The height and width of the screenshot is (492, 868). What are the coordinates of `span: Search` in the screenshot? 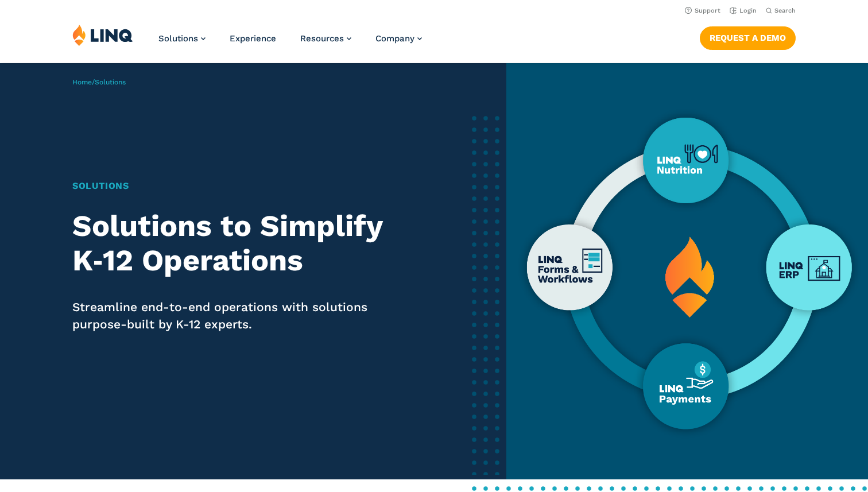 It's located at (784, 10).